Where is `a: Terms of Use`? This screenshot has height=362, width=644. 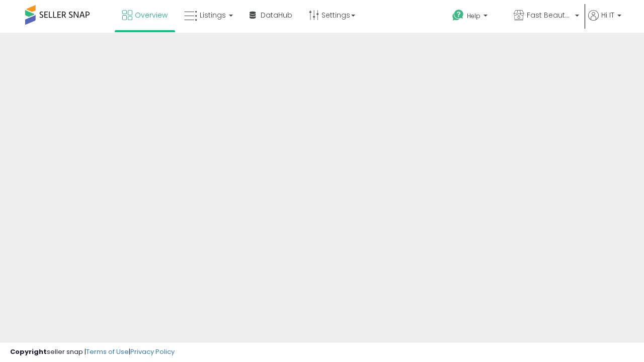 a: Terms of Use is located at coordinates (107, 352).